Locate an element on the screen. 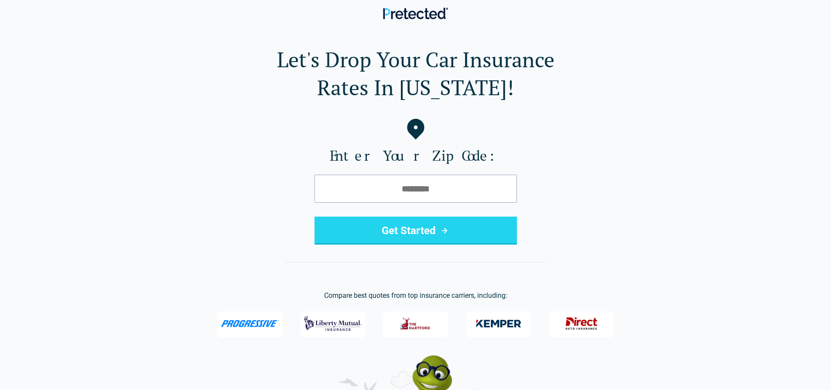 The image size is (831, 390). img: Pretected is located at coordinates (416, 13).